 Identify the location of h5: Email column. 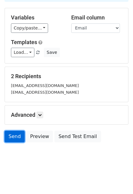
(96, 18).